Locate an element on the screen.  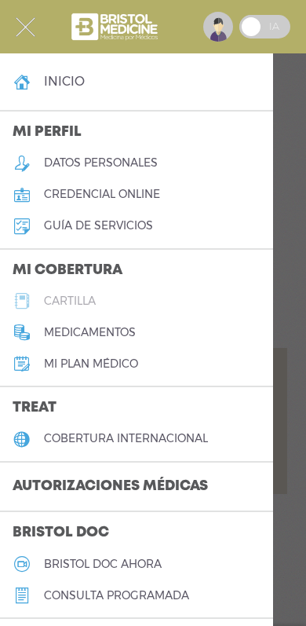
h4: inicio is located at coordinates (64, 81).